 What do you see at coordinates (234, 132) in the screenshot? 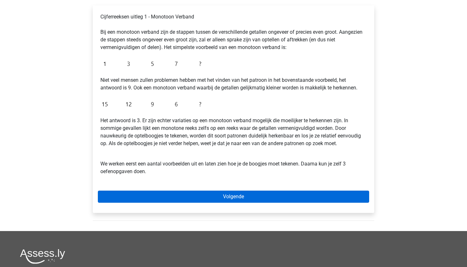
I see `p: Het antwoord is 3. Er zijn echter variaties op een monotoon verband mogelijk die moeilijker te he...` at bounding box center [234, 132].